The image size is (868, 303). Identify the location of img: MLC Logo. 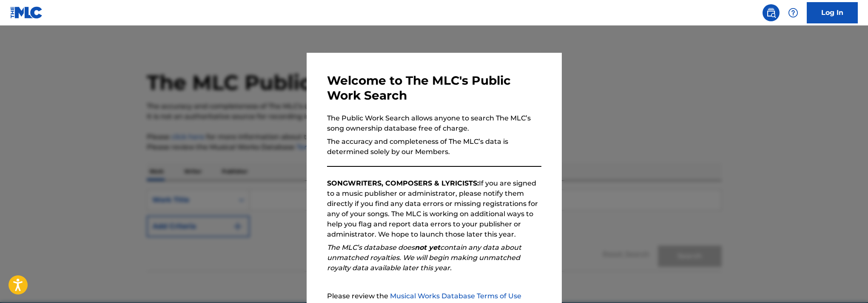
(26, 12).